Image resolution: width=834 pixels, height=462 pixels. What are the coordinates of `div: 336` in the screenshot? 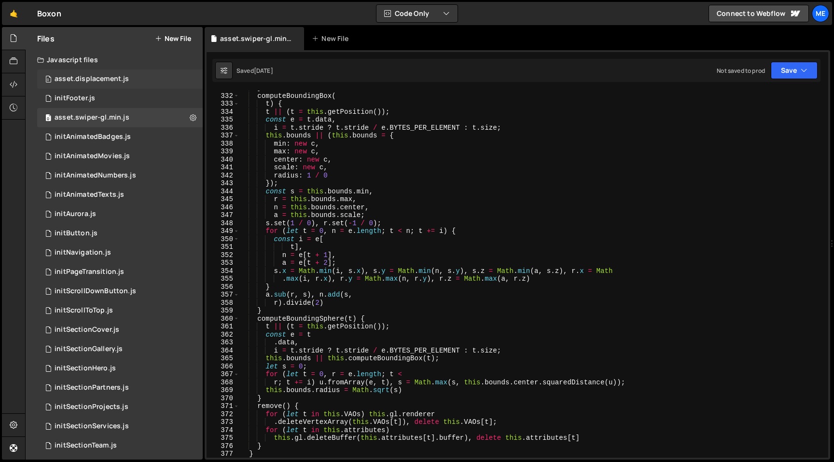 It's located at (223, 128).